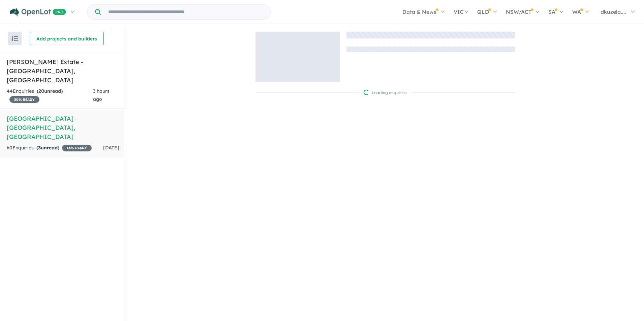  Describe the element at coordinates (50, 96) in the screenshot. I see `div: 44 Enquir ies` at that location.